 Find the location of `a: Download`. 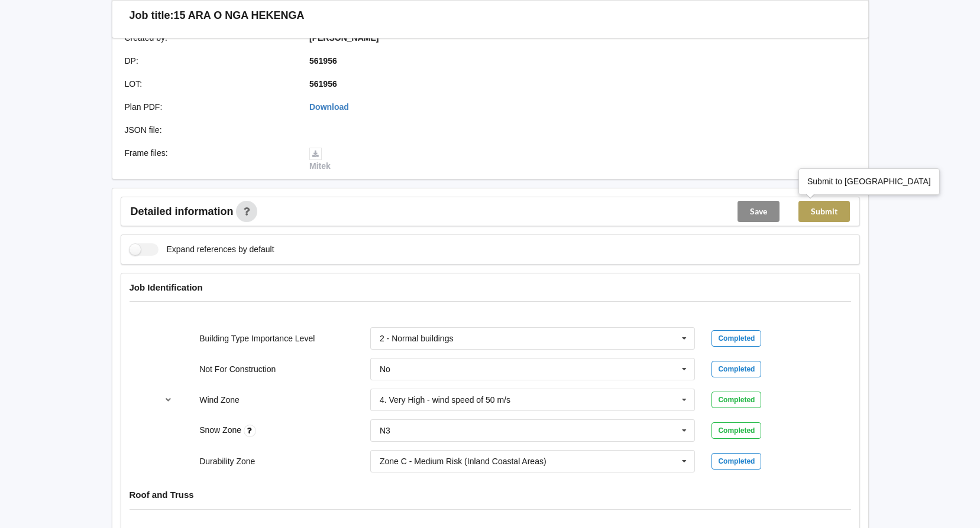

a: Download is located at coordinates (329, 107).